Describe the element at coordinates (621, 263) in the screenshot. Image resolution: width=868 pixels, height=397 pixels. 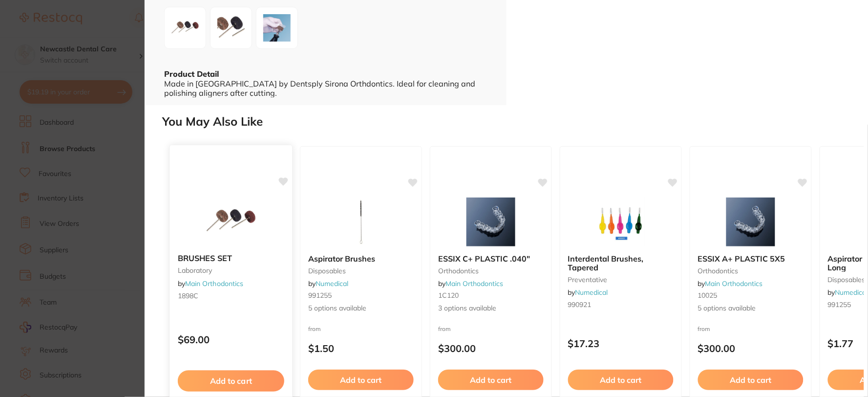
I see `b: Interdental Brushes, Tapered` at that location.